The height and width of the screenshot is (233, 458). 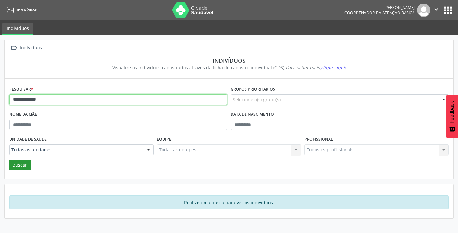 What do you see at coordinates (229, 202) in the screenshot?
I see `div: Realize uma busca para ver os indivíduos.` at bounding box center [229, 202].